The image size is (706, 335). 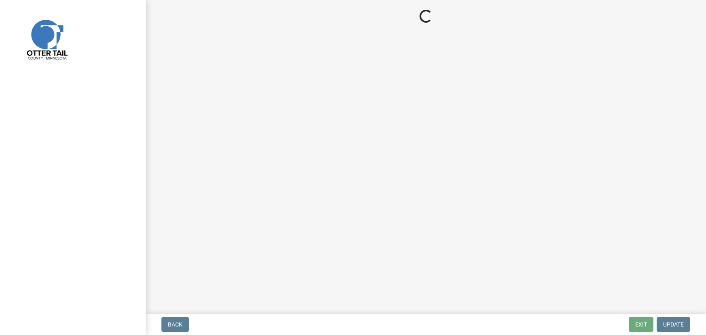 What do you see at coordinates (175, 324) in the screenshot?
I see `span: Back` at bounding box center [175, 324].